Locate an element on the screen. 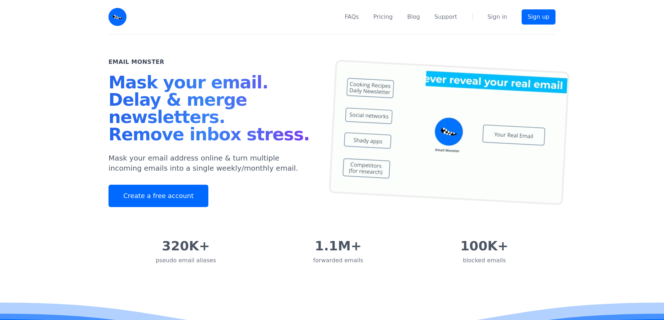  a: Support is located at coordinates (446, 17).